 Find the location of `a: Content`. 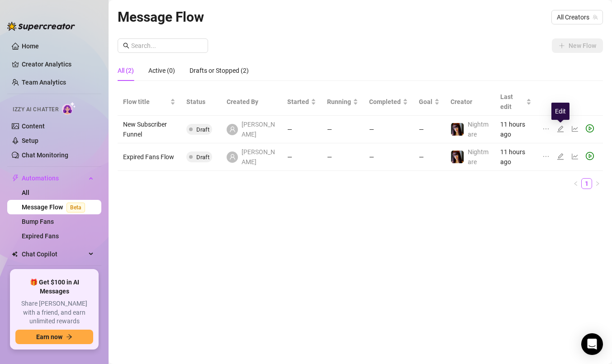

a: Content is located at coordinates (33, 126).